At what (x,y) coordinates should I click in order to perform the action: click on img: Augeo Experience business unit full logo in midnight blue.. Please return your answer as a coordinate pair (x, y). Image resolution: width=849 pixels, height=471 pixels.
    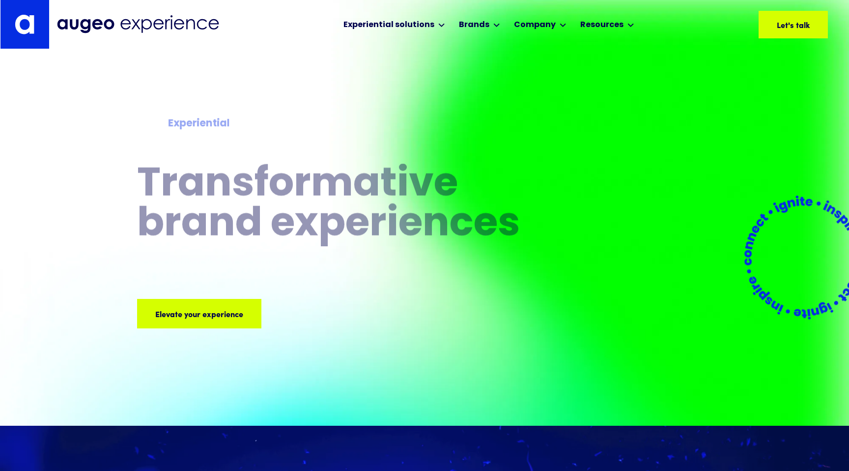
    Looking at the image, I should click on (138, 24).